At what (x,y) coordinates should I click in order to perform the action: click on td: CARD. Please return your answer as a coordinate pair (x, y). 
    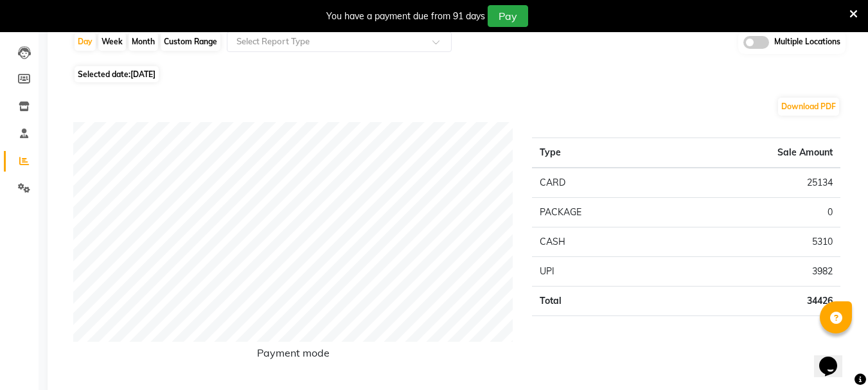
    Looking at the image, I should click on (601, 183).